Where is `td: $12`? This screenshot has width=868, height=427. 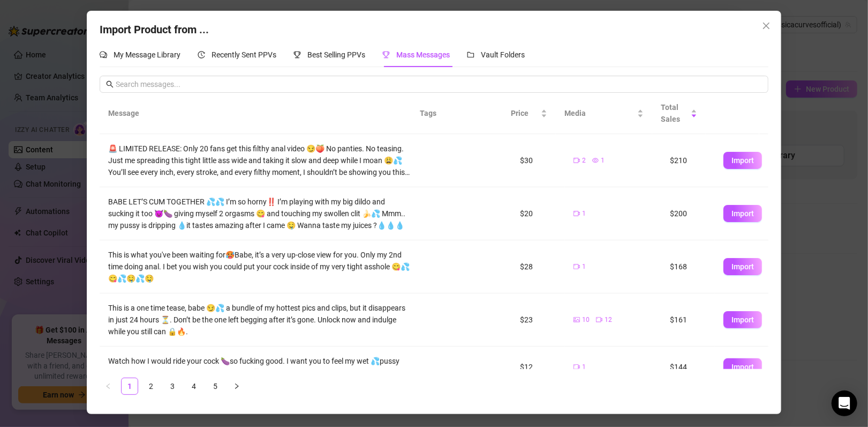
td: $12 is located at coordinates (538, 366).